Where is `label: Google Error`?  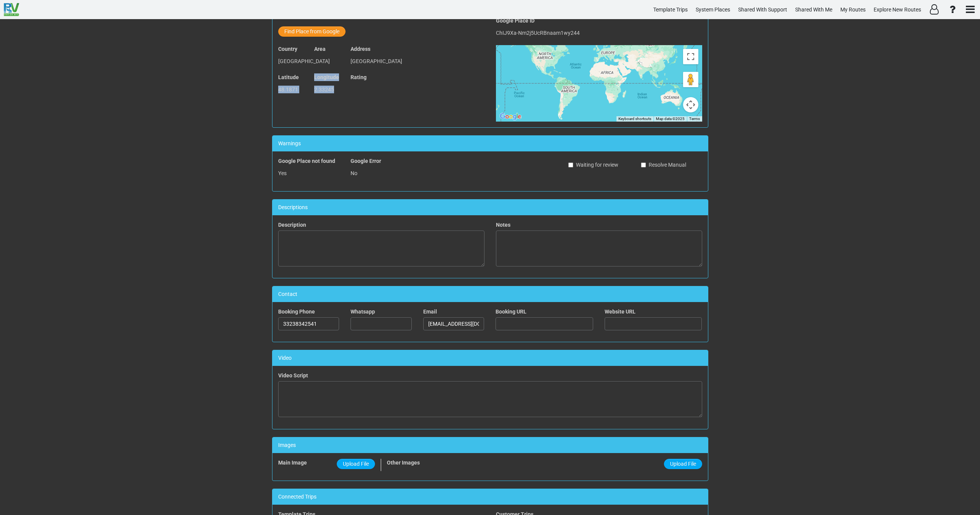 label: Google Error is located at coordinates (366, 161).